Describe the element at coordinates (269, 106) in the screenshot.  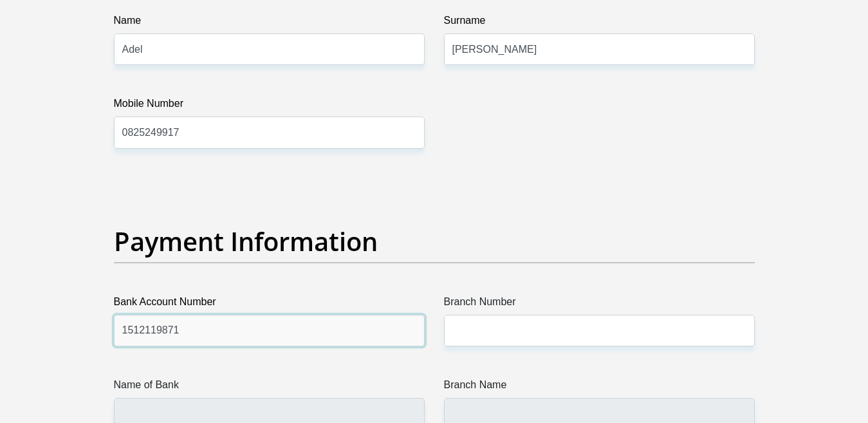
I see `label: Mobile Number` at that location.